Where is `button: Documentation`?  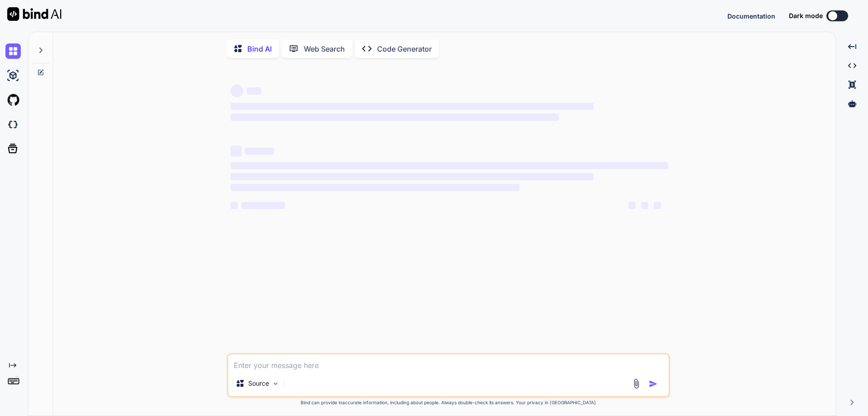
button: Documentation is located at coordinates (751, 16).